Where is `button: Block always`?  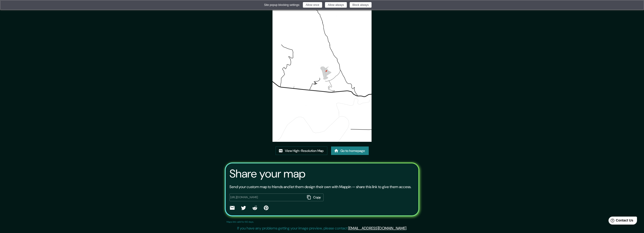
button: Block always is located at coordinates (360, 5).